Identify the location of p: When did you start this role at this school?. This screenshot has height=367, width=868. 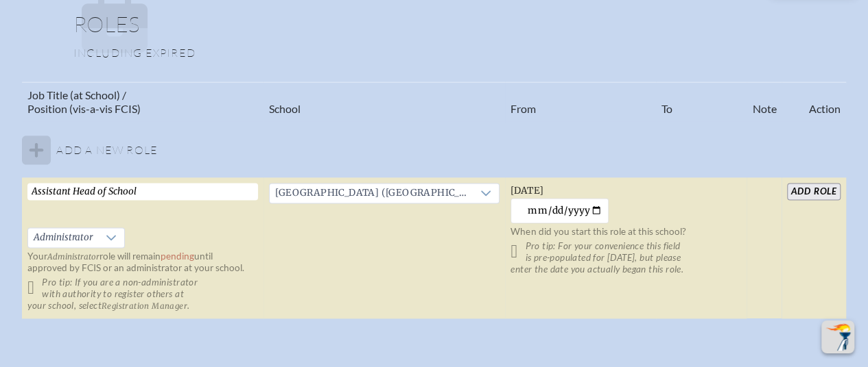
(626, 231).